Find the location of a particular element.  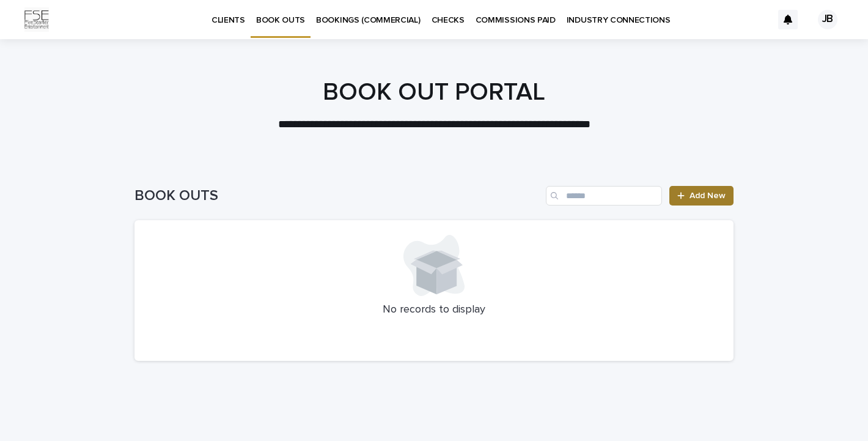

h1: BOOK OUTS is located at coordinates (338, 196).